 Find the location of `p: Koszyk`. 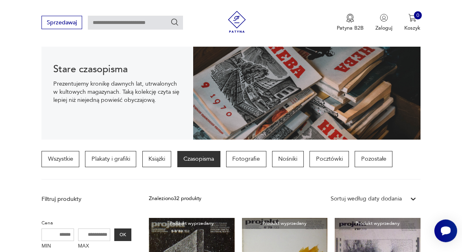

p: Koszyk is located at coordinates (412, 28).